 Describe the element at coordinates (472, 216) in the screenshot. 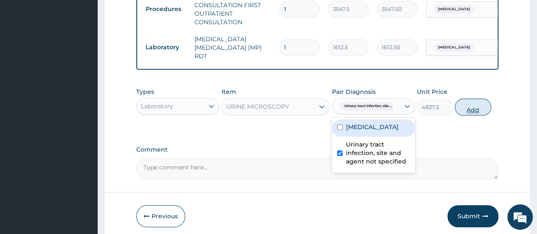

I see `button: Submit` at that location.